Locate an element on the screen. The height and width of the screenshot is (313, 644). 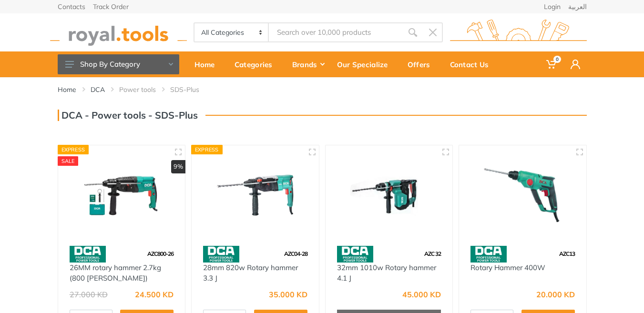
img: Royal Tools - 28mm 820w Rotary hammer 3.3 J is located at coordinates (255, 195).